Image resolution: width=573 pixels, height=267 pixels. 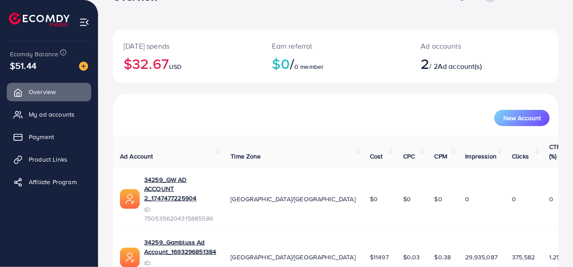 What do you see at coordinates (34, 54) in the screenshot?
I see `span: Ecomdy Balance` at bounding box center [34, 54].